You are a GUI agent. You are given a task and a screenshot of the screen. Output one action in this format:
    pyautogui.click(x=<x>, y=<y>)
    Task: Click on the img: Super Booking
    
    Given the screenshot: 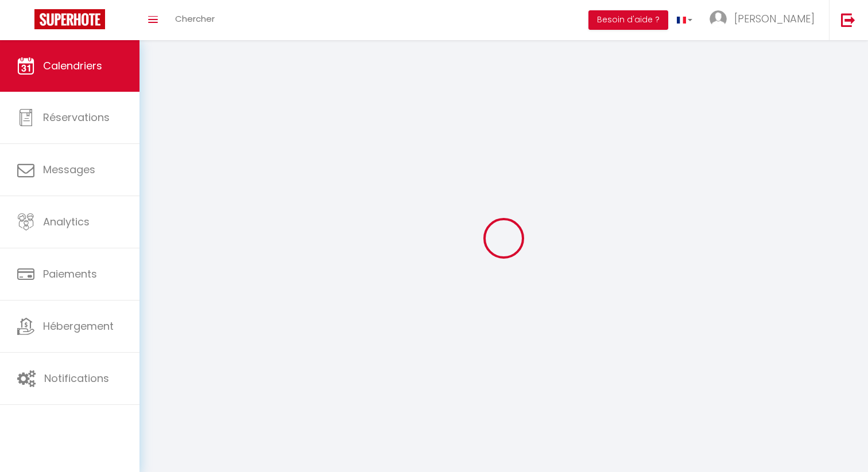 What is the action you would take?
    pyautogui.click(x=69, y=19)
    